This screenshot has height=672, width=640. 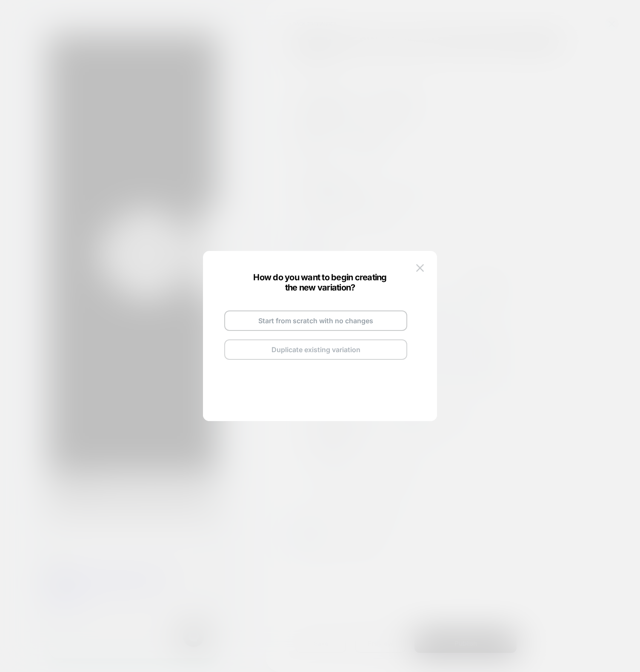 I want to click on button: Start from scratch with no changes, so click(x=316, y=321).